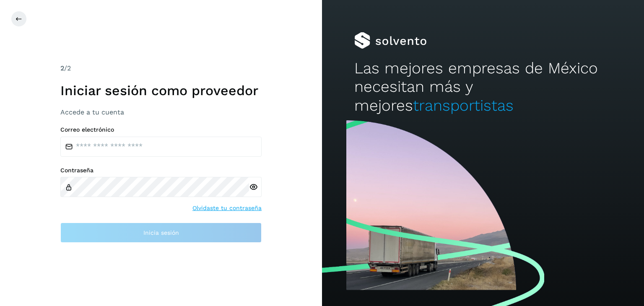 The image size is (644, 306). I want to click on div: /2, so click(161, 68).